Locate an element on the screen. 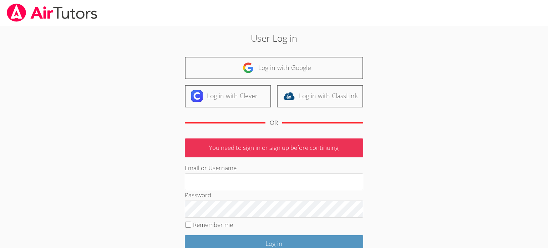 This screenshot has height=248, width=548. img: airtutors_banner-c4298cdbf04f3fff15de1276eac7730deb9818008684d7c2e4769d2f7ddbe033.png is located at coordinates (52, 12).